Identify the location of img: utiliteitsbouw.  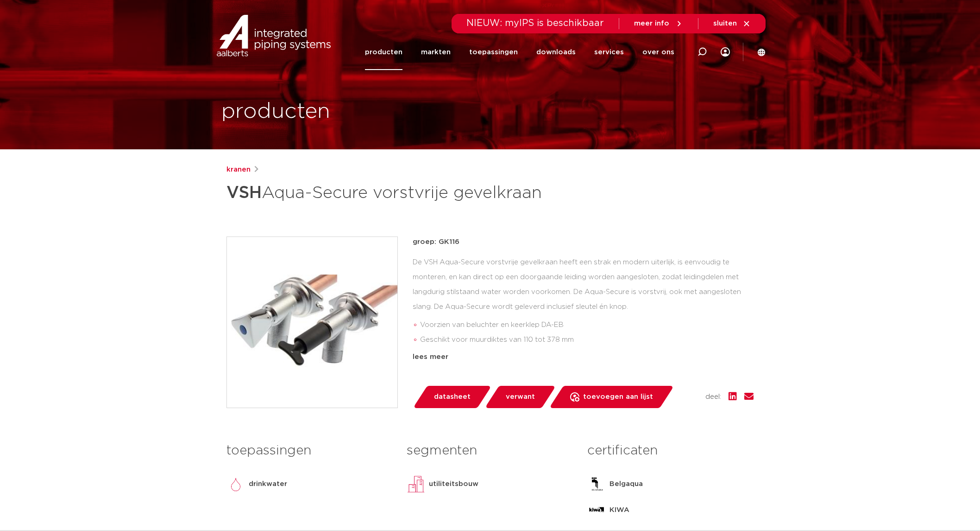
(416, 484).